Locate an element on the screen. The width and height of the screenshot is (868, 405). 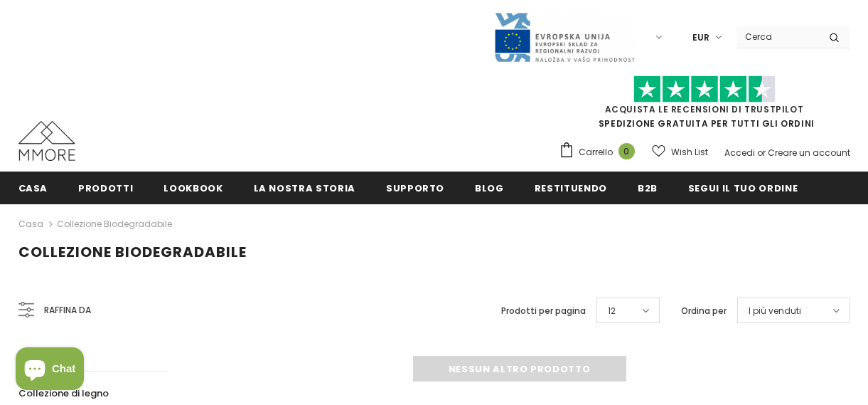
span: or is located at coordinates (762, 153).